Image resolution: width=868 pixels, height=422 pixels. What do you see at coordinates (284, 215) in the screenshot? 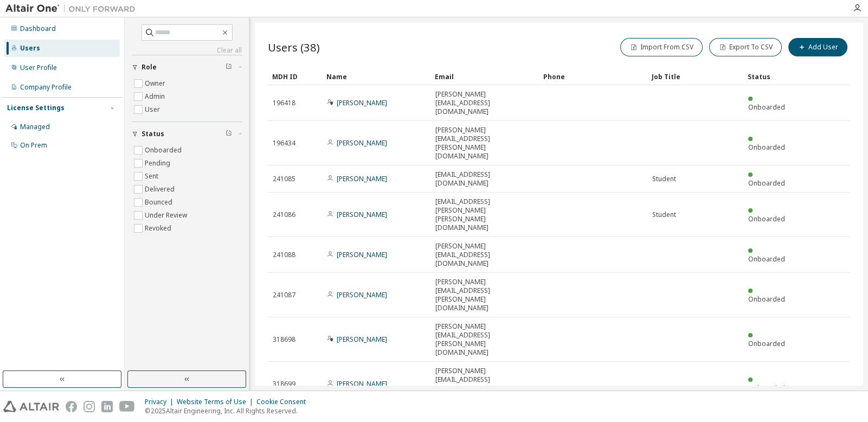
I see `span: 241086` at bounding box center [284, 215].